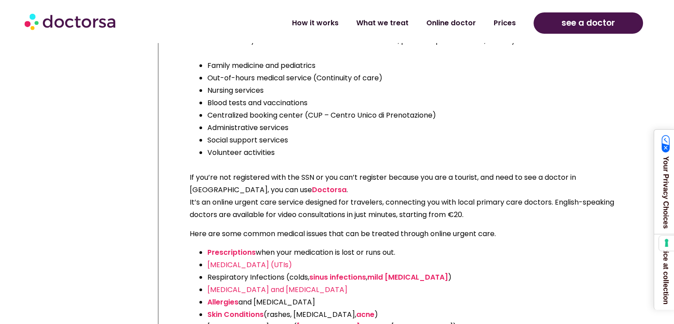 This screenshot has height=324, width=674. Describe the element at coordinates (235, 314) in the screenshot. I see `a: Skin Conditions` at that location.